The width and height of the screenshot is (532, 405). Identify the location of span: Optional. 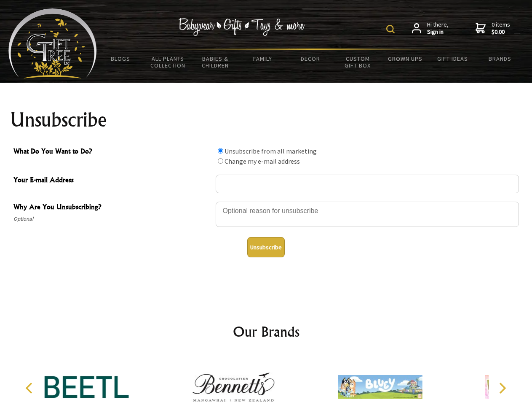
(112, 219).